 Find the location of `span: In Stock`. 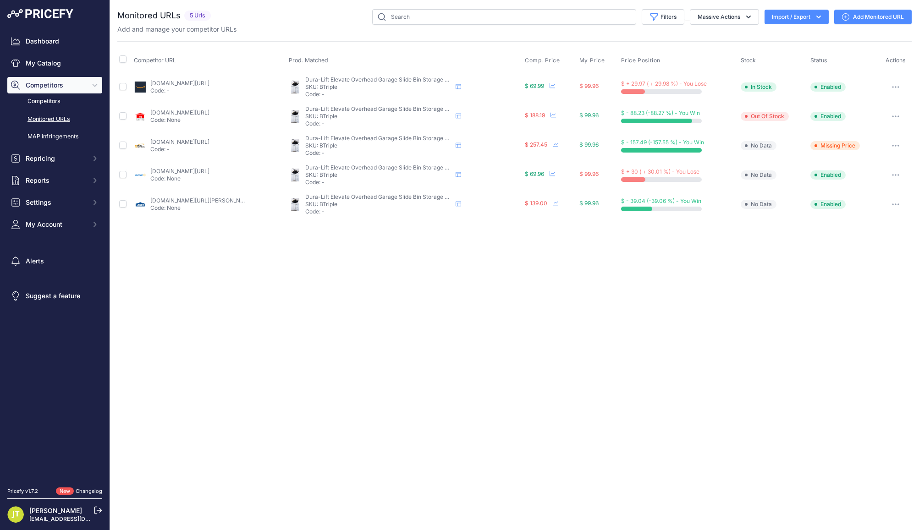

span: In Stock is located at coordinates (759, 87).